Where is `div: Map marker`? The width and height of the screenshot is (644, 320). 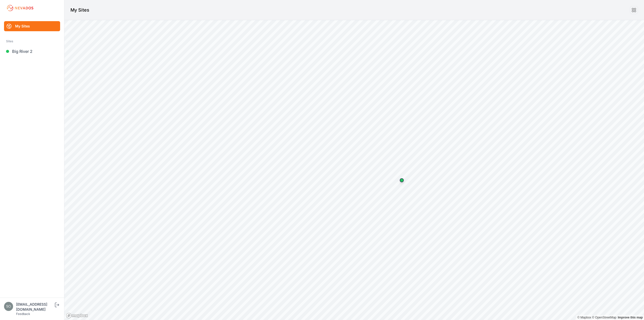 div: Map marker is located at coordinates (402, 181).